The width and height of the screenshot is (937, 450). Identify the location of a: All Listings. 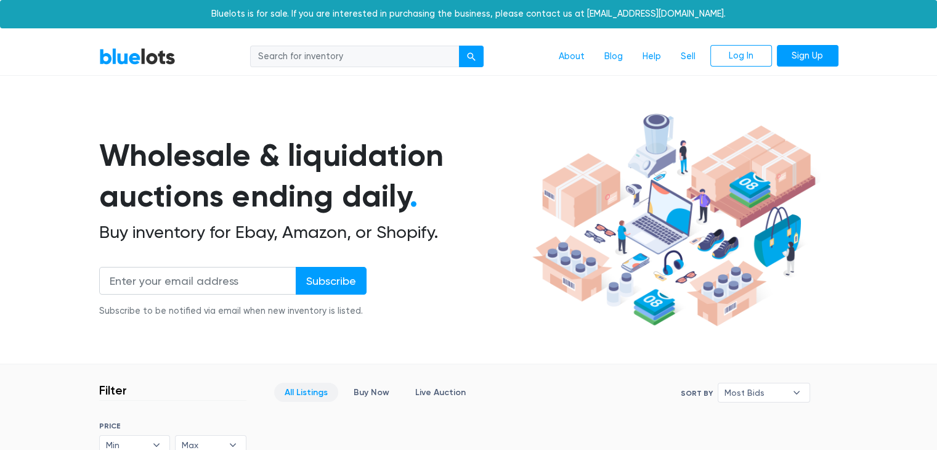
(306, 392).